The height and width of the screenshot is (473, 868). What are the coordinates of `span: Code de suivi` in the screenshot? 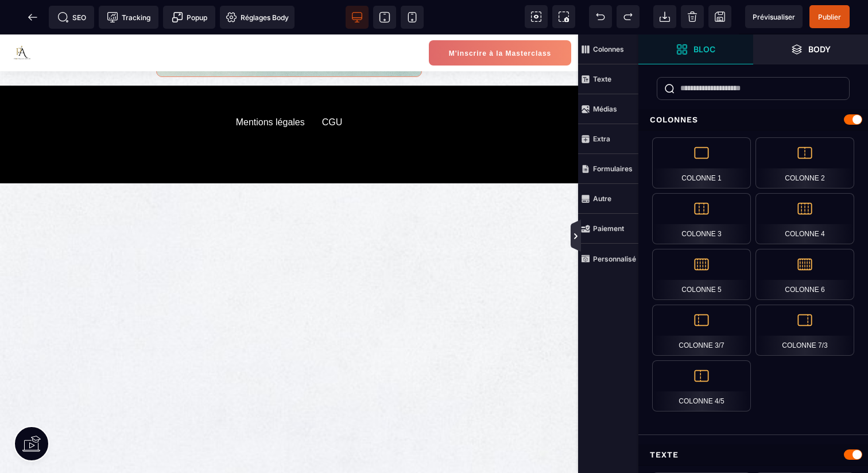 It's located at (129, 17).